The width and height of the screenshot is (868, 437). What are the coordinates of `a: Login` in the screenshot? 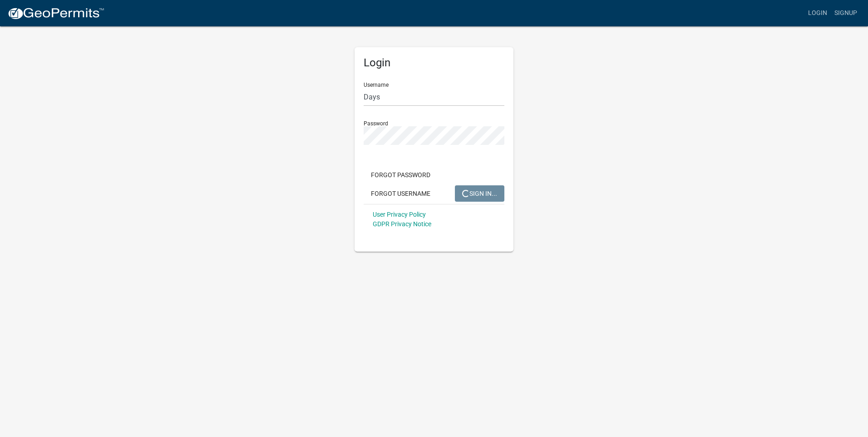 It's located at (818, 13).